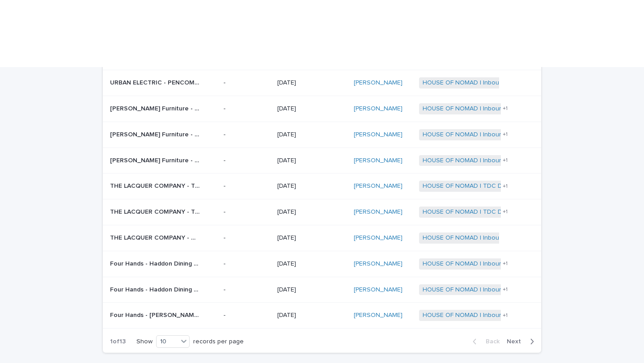 The image size is (644, 363). Describe the element at coordinates (156, 211) in the screenshot. I see `p: THE LACQUER COMPANY - TEAL PUNCH SIDE TABLE | 68544` at that location.